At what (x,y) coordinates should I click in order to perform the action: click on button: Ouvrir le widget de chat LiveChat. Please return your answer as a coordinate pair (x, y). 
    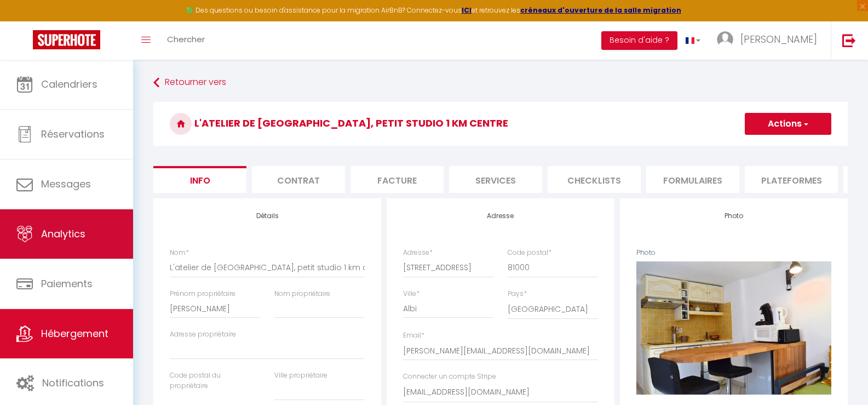
    Looking at the image, I should click on (25, 21).